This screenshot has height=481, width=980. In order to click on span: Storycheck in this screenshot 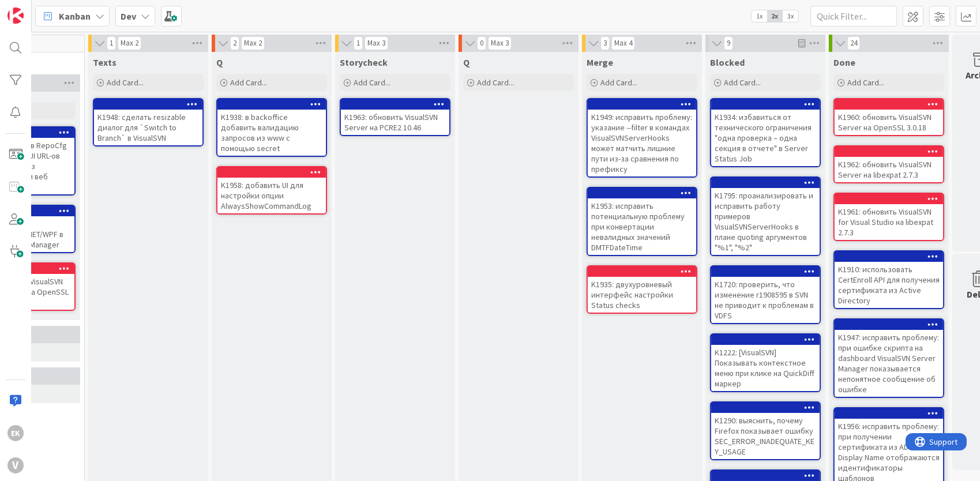, I will do `click(363, 63)`.